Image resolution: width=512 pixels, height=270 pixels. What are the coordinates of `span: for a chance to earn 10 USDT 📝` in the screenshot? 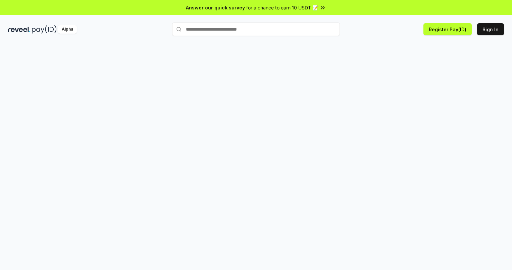 It's located at (282, 7).